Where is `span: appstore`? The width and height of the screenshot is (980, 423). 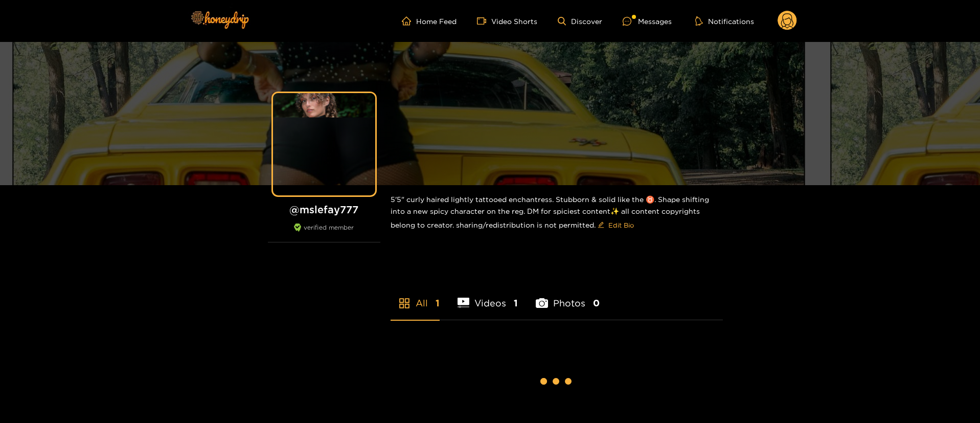 span: appstore is located at coordinates (404, 303).